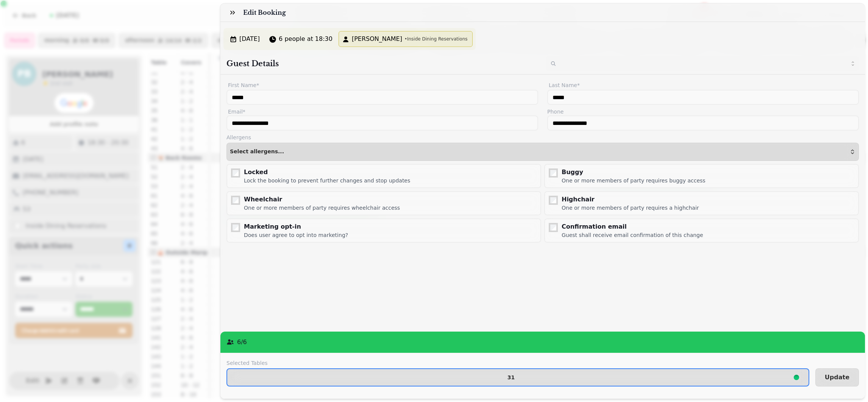 The width and height of the screenshot is (868, 402). Describe the element at coordinates (382, 112) in the screenshot. I see `label: Email*` at that location.